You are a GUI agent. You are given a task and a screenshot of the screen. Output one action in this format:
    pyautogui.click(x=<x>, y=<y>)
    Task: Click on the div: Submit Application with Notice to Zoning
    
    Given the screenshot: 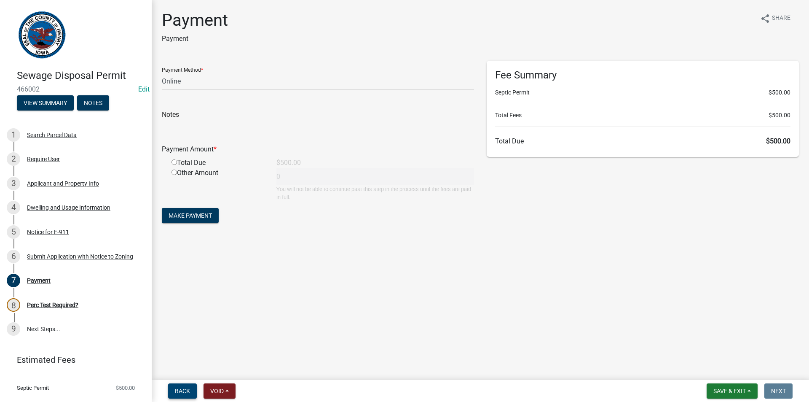 What is the action you would take?
    pyautogui.click(x=80, y=256)
    